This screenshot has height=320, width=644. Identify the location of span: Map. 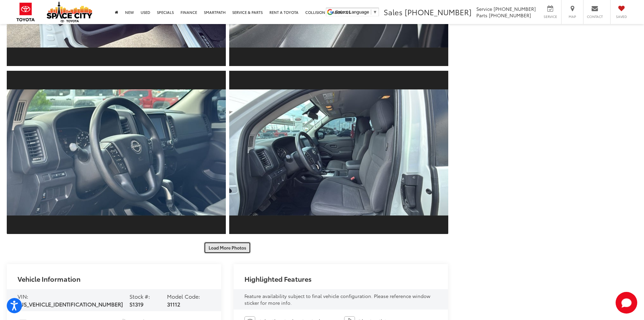
(572, 17).